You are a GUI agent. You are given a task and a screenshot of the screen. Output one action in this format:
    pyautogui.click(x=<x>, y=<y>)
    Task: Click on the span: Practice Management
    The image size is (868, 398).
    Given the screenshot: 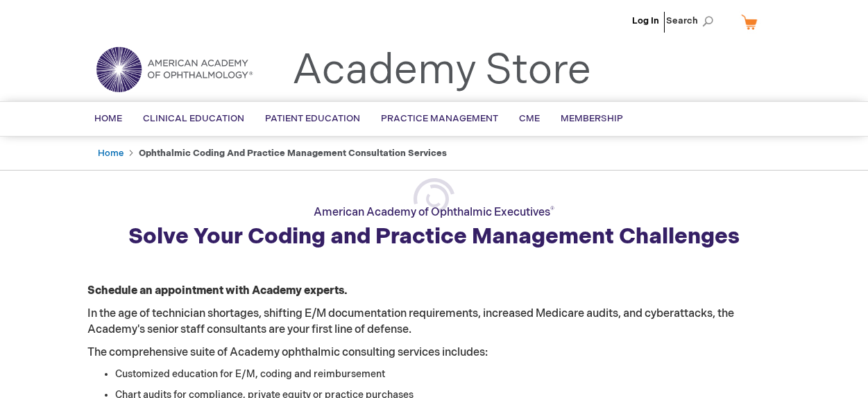 What is the action you would take?
    pyautogui.click(x=439, y=118)
    